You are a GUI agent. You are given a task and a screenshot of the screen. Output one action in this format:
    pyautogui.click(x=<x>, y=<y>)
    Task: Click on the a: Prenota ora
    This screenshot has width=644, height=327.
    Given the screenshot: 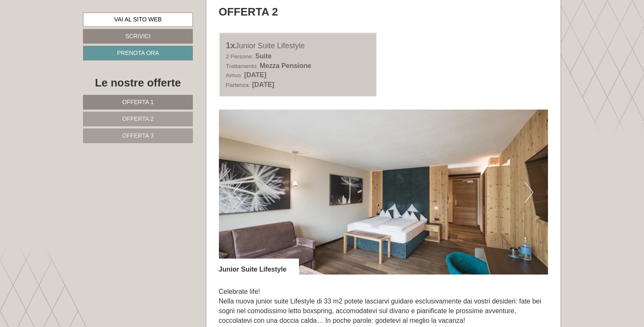 What is the action you would take?
    pyautogui.click(x=138, y=53)
    